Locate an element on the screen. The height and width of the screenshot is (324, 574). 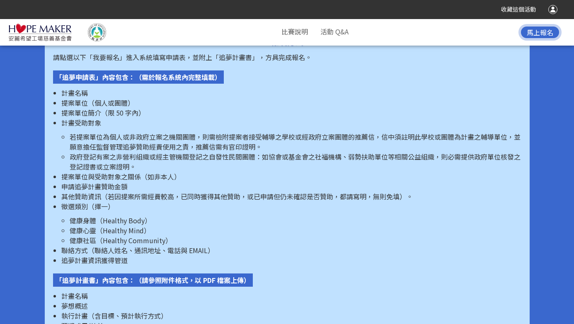
span: 馬上報名 is located at coordinates (540, 32).